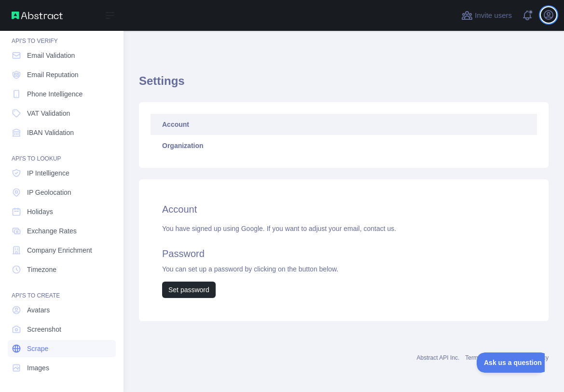  I want to click on a: Holidays, so click(62, 211).